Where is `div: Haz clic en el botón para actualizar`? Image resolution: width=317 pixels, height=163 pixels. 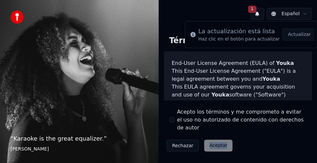 div: Haz clic en el botón para actualizar is located at coordinates (238, 39).